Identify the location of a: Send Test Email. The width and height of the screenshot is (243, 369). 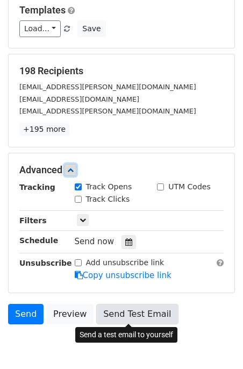
(137, 314).